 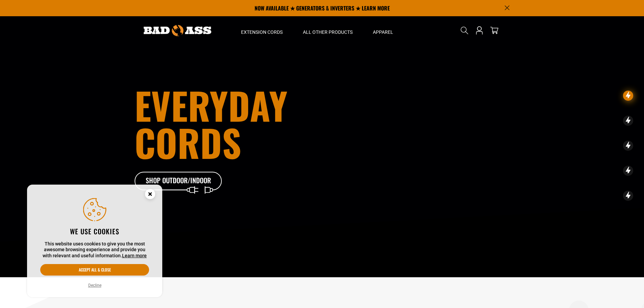 I want to click on summary: Extension Cords, so click(x=262, y=30).